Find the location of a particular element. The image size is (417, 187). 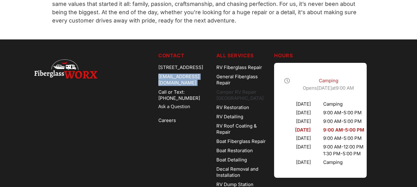

a: Decal Removal and Installation is located at coordinates (243, 173).